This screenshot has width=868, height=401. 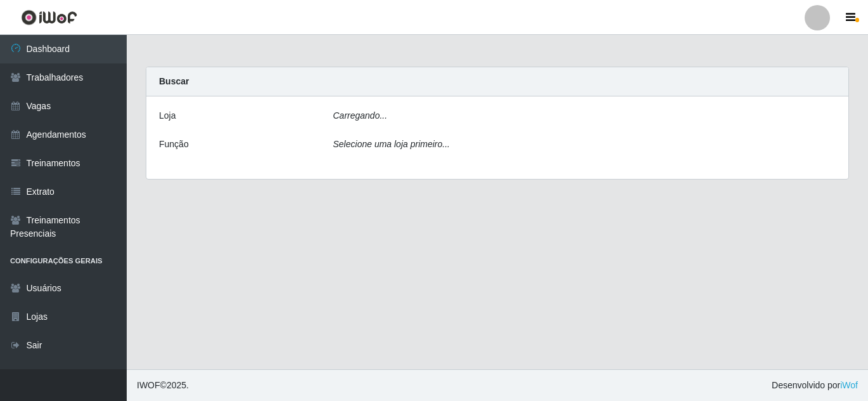 What do you see at coordinates (360, 115) in the screenshot?
I see `i: Carregando...` at bounding box center [360, 115].